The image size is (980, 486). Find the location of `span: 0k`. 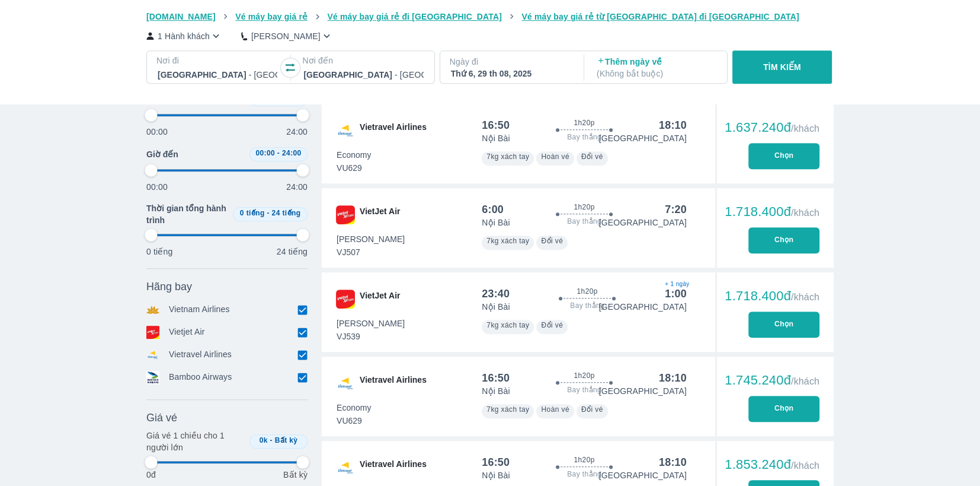

span: 0k is located at coordinates (264, 440).